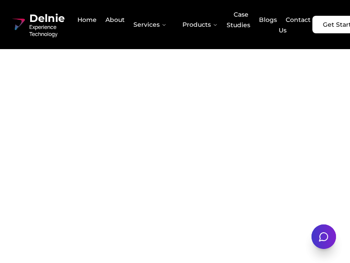  I want to click on button: Open chat, so click(324, 236).